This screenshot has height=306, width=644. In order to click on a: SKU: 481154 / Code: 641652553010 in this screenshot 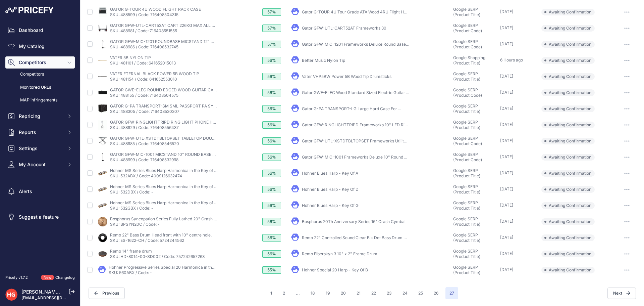, I will do `click(144, 79)`.